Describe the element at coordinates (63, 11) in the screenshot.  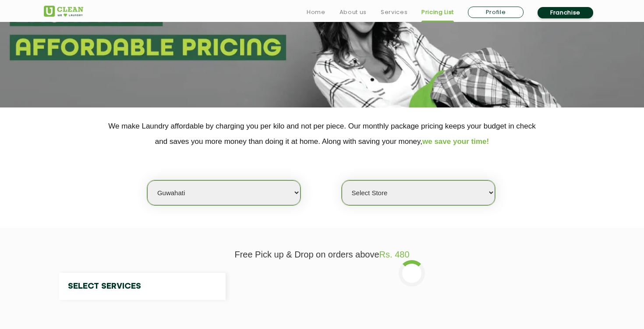
I see `img: UClean Laundry and Dry Cleaning` at that location.